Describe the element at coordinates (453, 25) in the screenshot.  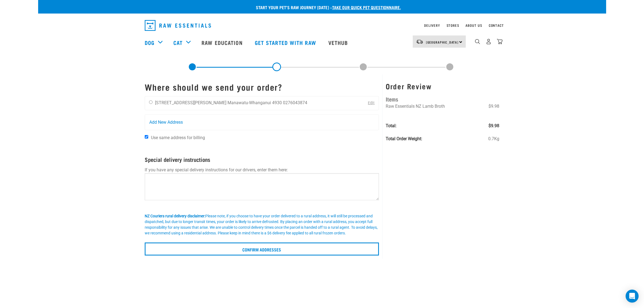
I see `a: Stores` at that location.